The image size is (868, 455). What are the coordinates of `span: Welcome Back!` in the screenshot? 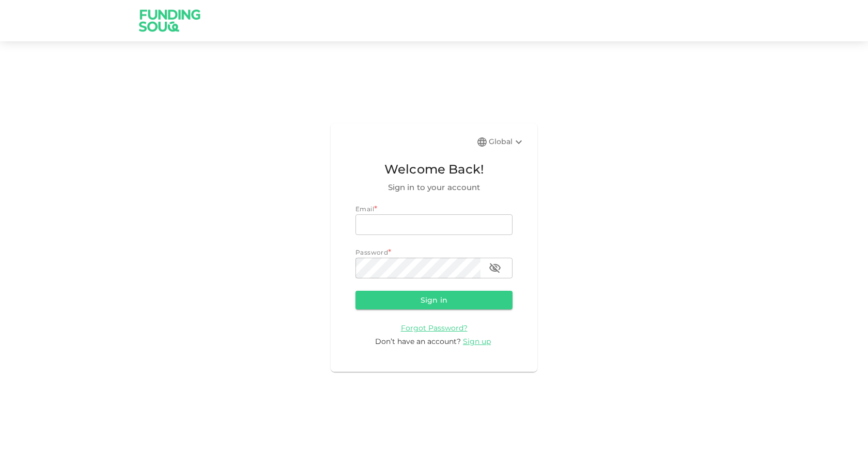 It's located at (434, 169).